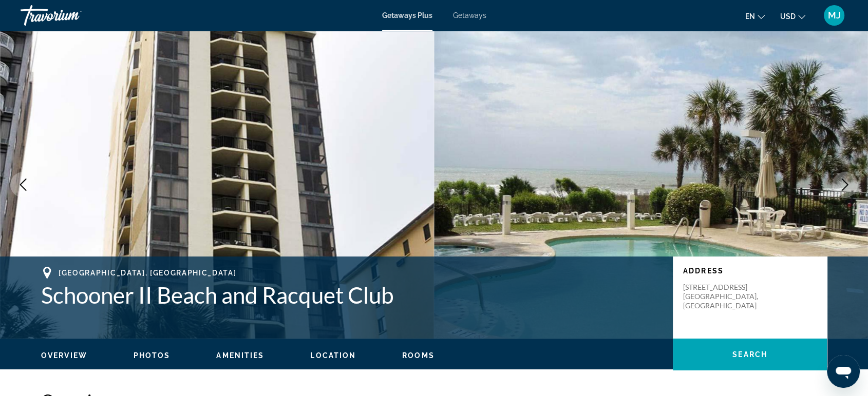 The image size is (868, 396). Describe the element at coordinates (750, 17) in the screenshot. I see `span: en` at that location.